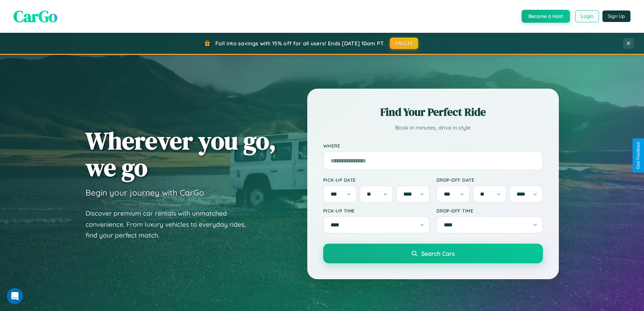 The height and width of the screenshot is (311, 644). I want to click on label: Drop-off Date, so click(489, 180).